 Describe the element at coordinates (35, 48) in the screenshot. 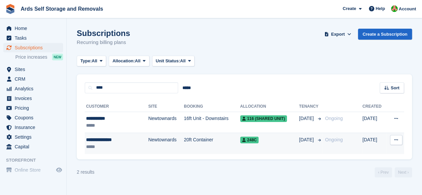

I see `span: Subscriptions` at that location.